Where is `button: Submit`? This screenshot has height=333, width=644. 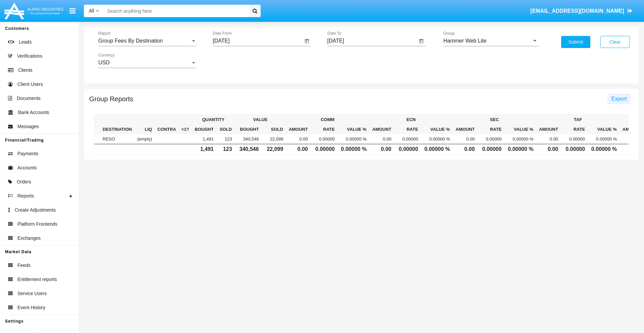 button: Submit is located at coordinates (576, 42).